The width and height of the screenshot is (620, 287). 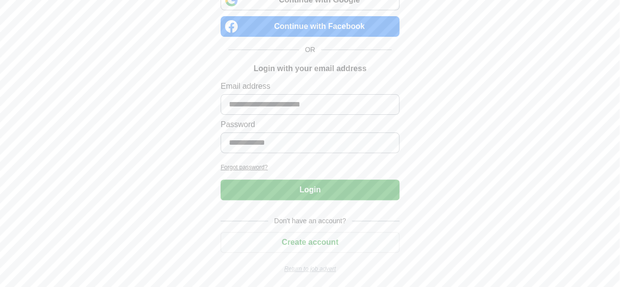 What do you see at coordinates (310, 124) in the screenshot?
I see `label: Password` at bounding box center [310, 124].